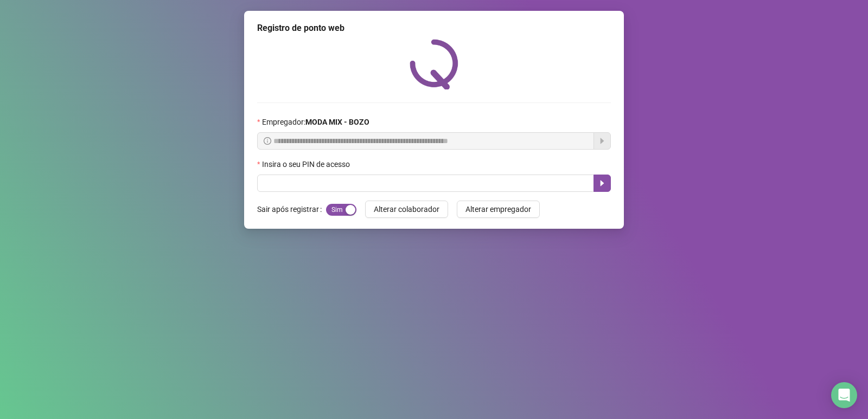 This screenshot has height=419, width=868. I want to click on span: Alterar colaborador, so click(406, 210).